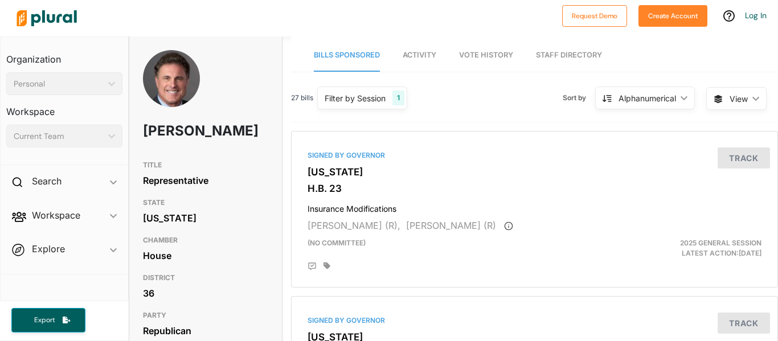 The height and width of the screenshot is (341, 778). Describe the element at coordinates (569, 55) in the screenshot. I see `a: Staff Directory` at that location.